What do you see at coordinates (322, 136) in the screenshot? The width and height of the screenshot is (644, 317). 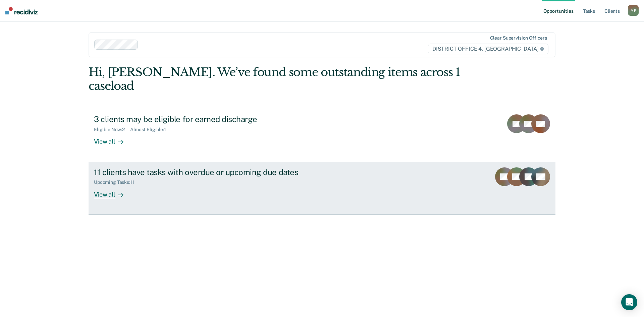 I see `a: 3 clients may be eligible for earned dischargeEligible Now:2Almost Eligible:1View all` at bounding box center [322, 136].